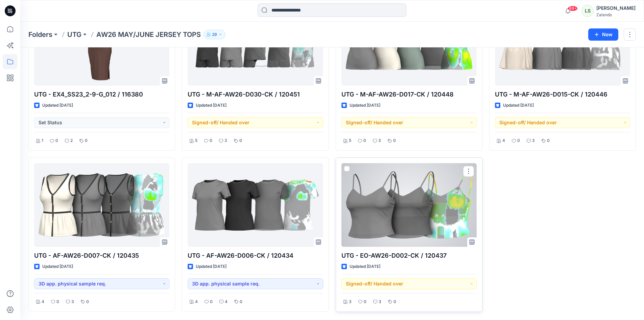 The image size is (644, 320). Describe the element at coordinates (603, 35) in the screenshot. I see `button: New` at that location.